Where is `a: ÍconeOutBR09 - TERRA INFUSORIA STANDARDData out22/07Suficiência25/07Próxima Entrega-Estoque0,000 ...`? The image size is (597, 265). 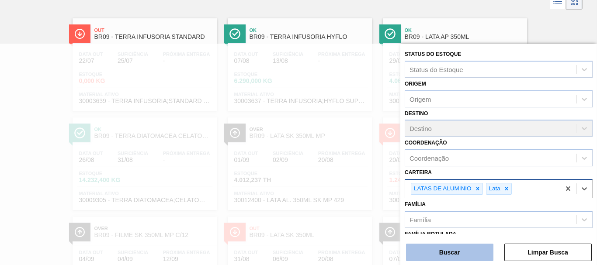
a: ÍconeOutBR09 - TERRA INFUSORIA STANDARDData out22/07Suficiência25/07Próxima Entrega-Estoque0,000 ... is located at coordinates (143, 61).